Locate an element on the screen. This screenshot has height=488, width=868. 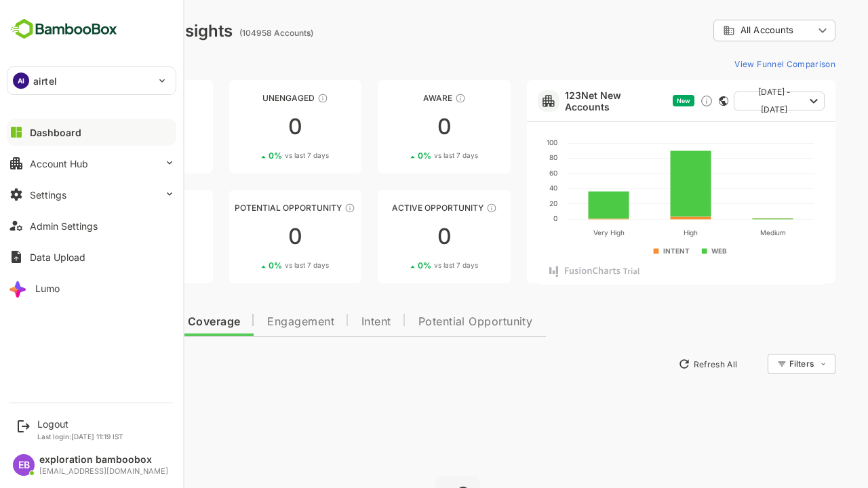
div: Potential Opportunity is located at coordinates (248, 207).